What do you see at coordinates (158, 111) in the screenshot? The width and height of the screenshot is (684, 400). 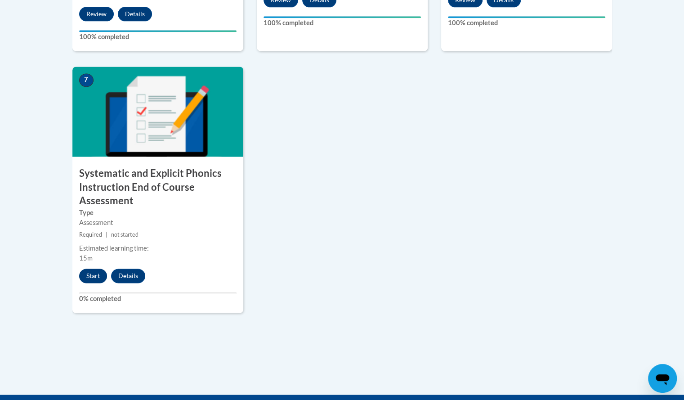 I see `img: Course Image` at bounding box center [158, 111].